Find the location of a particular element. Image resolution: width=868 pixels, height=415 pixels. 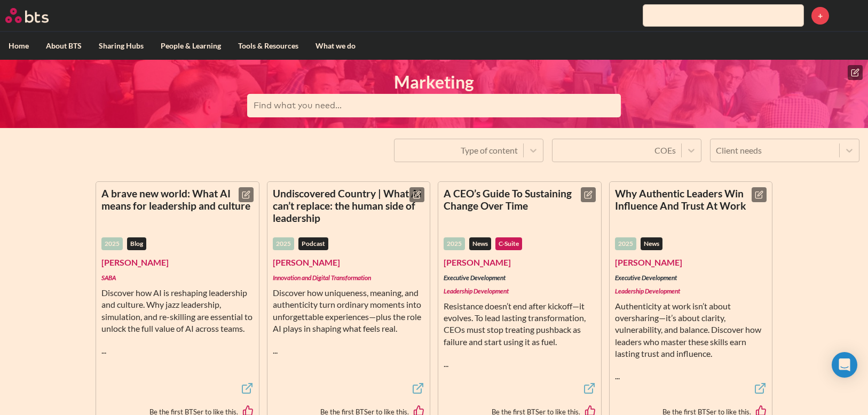

label: About BTS is located at coordinates (63, 46).